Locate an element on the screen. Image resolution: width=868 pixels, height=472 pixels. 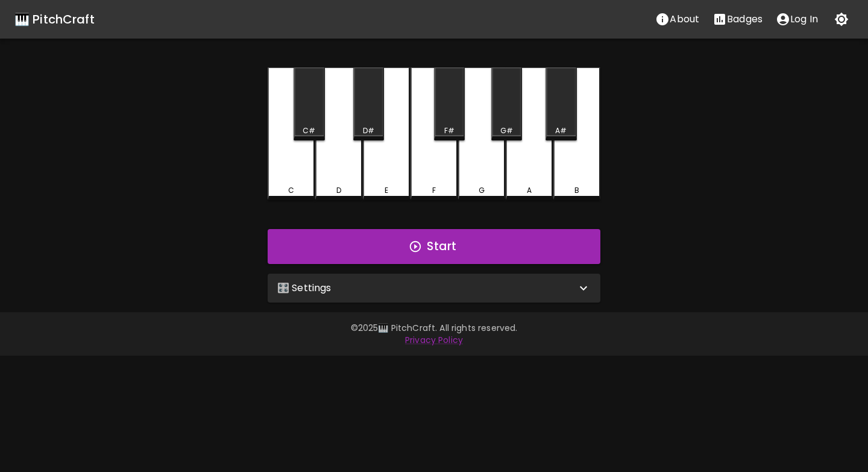
p: © 2025 🎹 PitchCraft. All rights reserved. is located at coordinates (434, 328).